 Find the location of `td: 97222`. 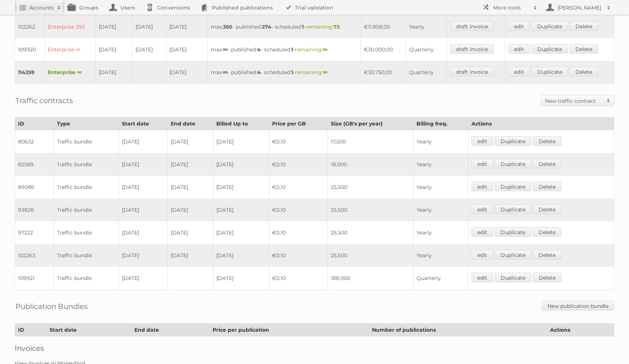

td: 97222 is located at coordinates (35, 233).